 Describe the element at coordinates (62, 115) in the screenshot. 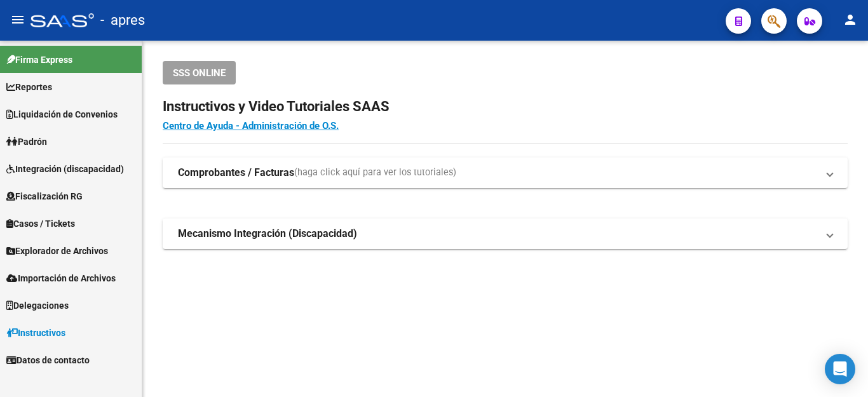

I see `span: Liquidación de Convenios` at that location.